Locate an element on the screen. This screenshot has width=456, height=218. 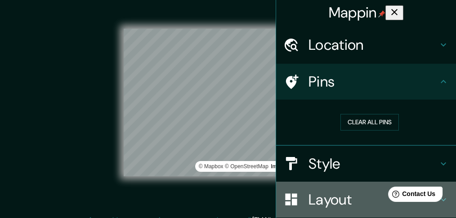
h4: Location is located at coordinates (373, 45).